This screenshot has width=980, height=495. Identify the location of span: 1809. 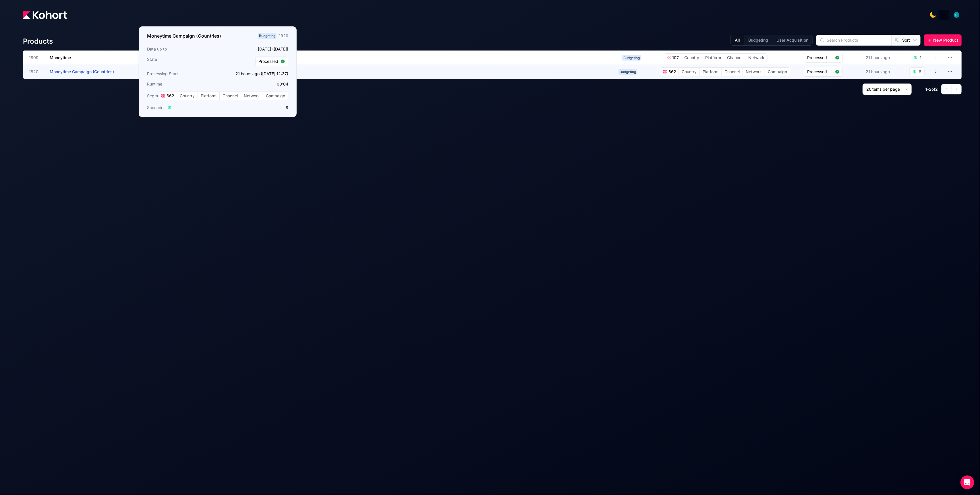
(36, 58).